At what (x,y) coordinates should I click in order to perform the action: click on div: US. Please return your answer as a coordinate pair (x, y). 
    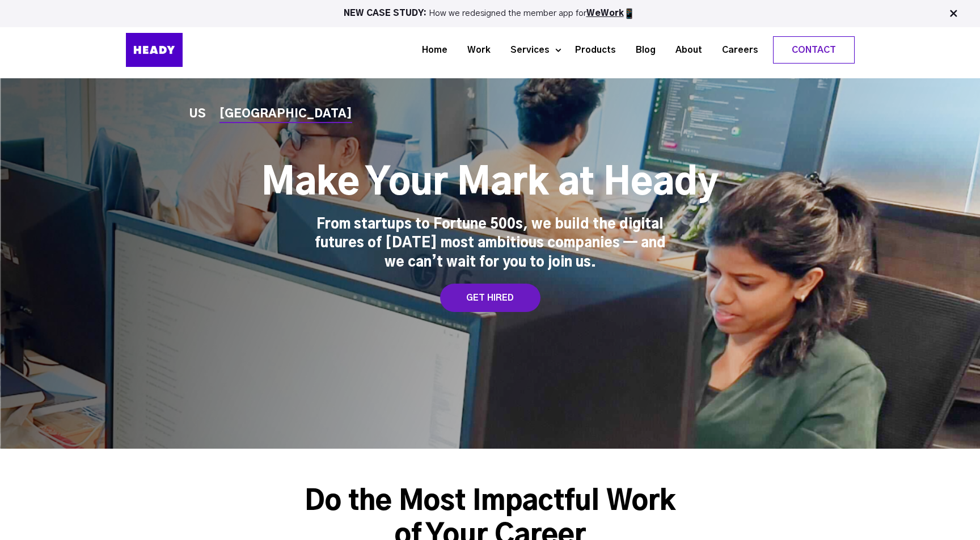
    Looking at the image, I should click on (197, 114).